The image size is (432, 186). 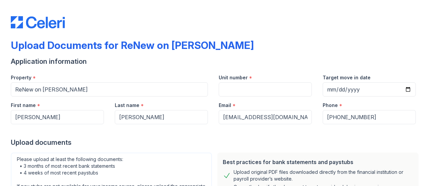 I want to click on label: Last name, so click(x=127, y=105).